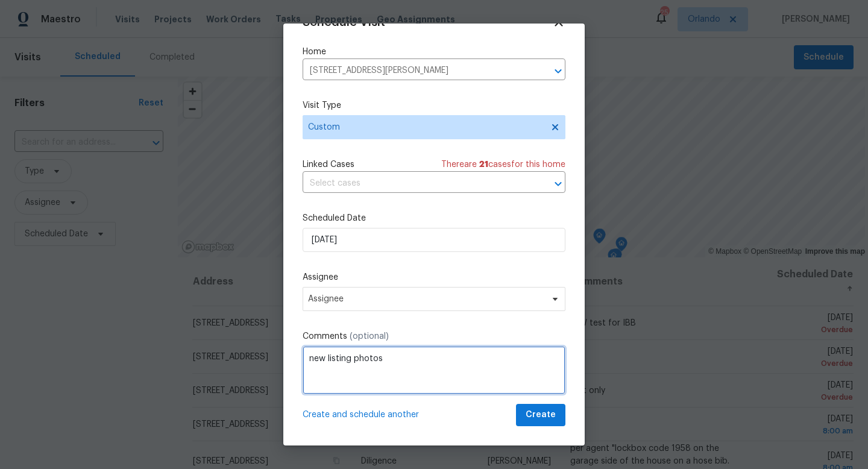 The height and width of the screenshot is (469, 868). I want to click on span: Custom, so click(425, 127).